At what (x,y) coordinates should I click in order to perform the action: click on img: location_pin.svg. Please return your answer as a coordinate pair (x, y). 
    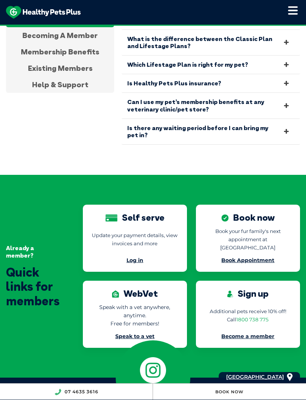
    Looking at the image, I should click on (290, 378).